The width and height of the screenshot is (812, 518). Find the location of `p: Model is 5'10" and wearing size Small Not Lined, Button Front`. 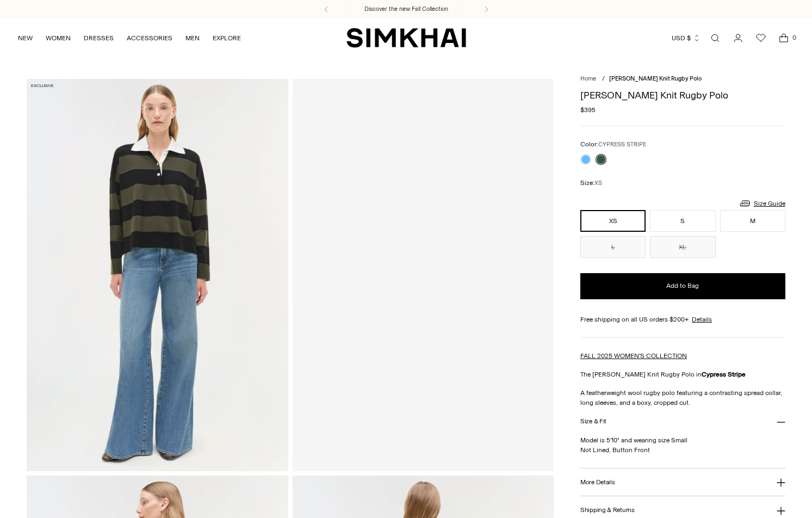

p: Model is 5'10" and wearing size Small Not Lined, Button Front is located at coordinates (682, 445).